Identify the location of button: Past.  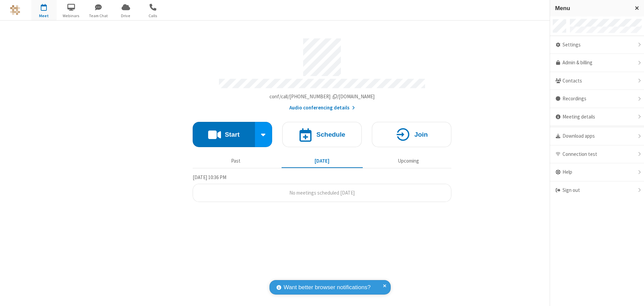
(236, 161).